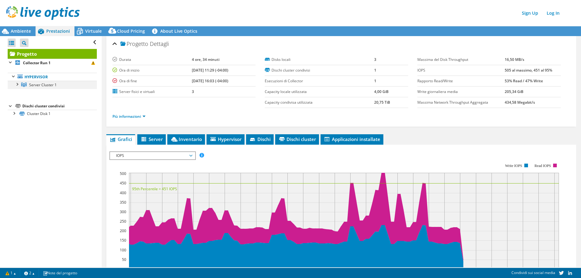 This screenshot has height=278, width=581. What do you see at coordinates (297, 139) in the screenshot?
I see `span: Dischi cluster` at bounding box center [297, 139].